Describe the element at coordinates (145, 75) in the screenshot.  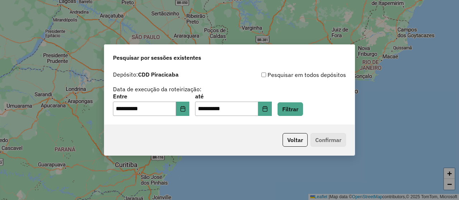
I see `label: Depósito:` at that location.